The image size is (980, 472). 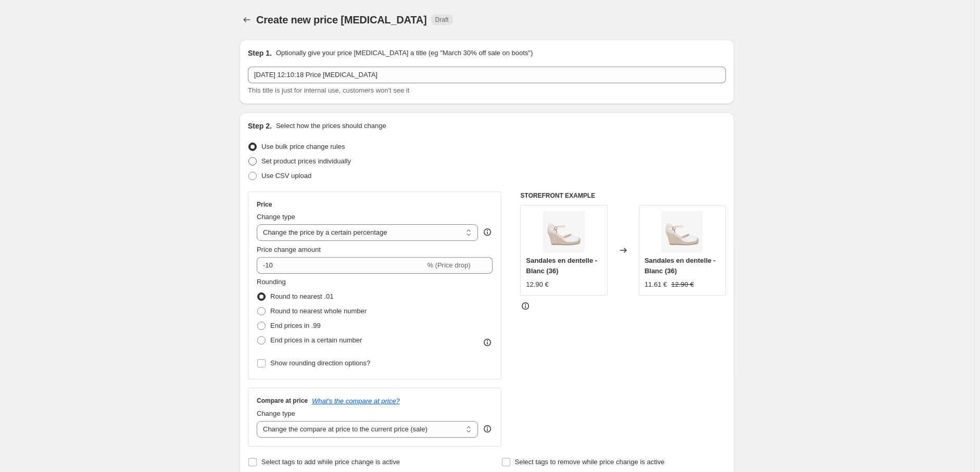 I want to click on span: This title is just for internal use, customers won't see it, so click(x=329, y=90).